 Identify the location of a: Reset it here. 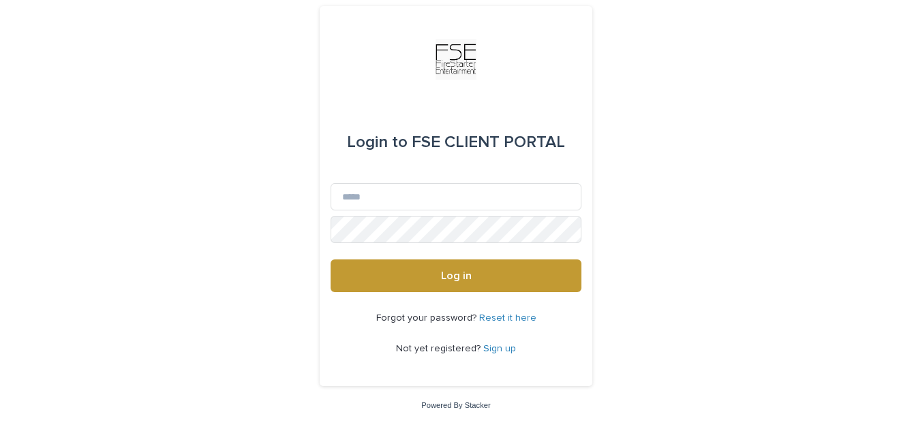
(508, 318).